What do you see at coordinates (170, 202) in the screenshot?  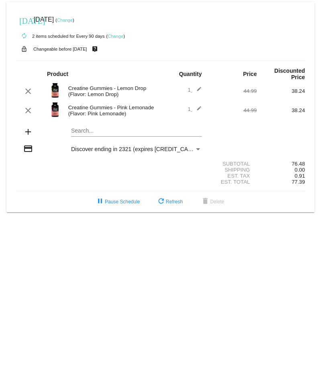 I see `button: Refresh` at bounding box center [170, 202].